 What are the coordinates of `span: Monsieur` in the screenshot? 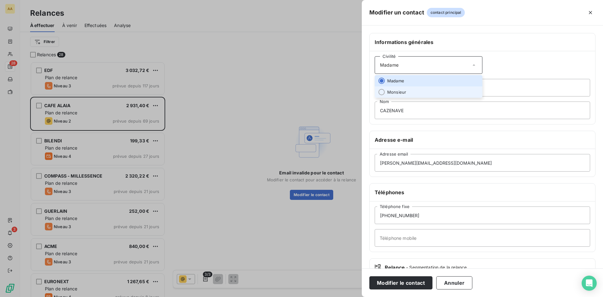 It's located at (397, 92).